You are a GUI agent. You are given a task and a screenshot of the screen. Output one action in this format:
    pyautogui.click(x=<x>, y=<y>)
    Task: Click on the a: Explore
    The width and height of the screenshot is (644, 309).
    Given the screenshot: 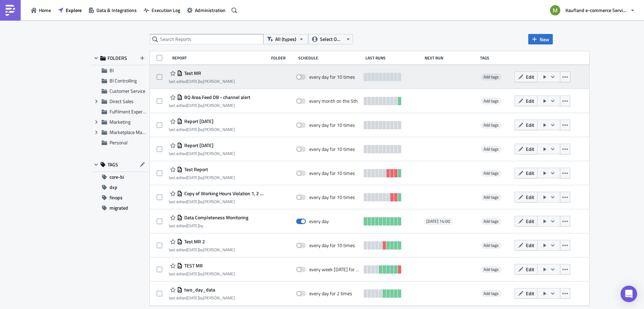 What is the action you would take?
    pyautogui.click(x=69, y=10)
    